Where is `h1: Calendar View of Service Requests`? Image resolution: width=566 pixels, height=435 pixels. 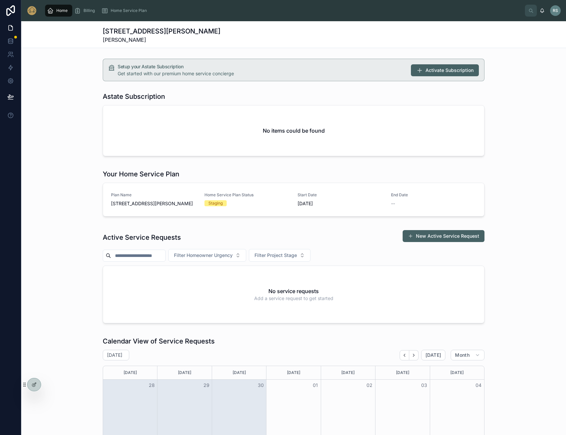 h1: Calendar View of Service Requests is located at coordinates (159, 341).